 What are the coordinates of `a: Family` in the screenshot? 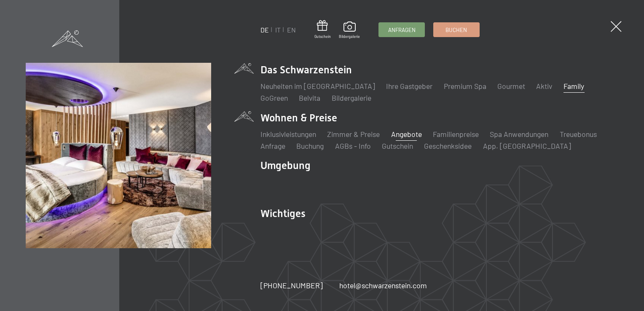 It's located at (574, 86).